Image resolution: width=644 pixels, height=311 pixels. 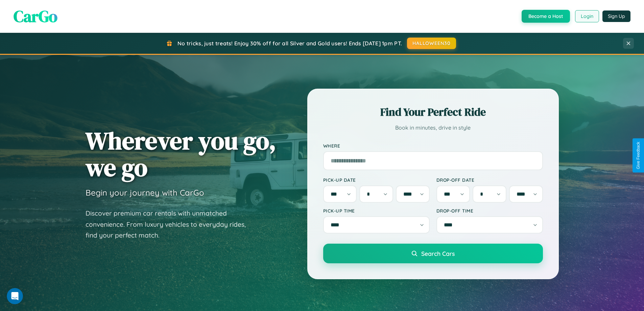 I want to click on label: Drop-off Time, so click(x=490, y=211).